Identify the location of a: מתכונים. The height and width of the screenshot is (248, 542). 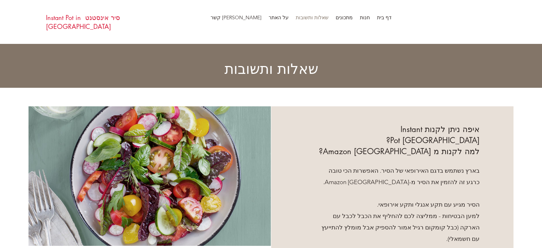
(344, 19).